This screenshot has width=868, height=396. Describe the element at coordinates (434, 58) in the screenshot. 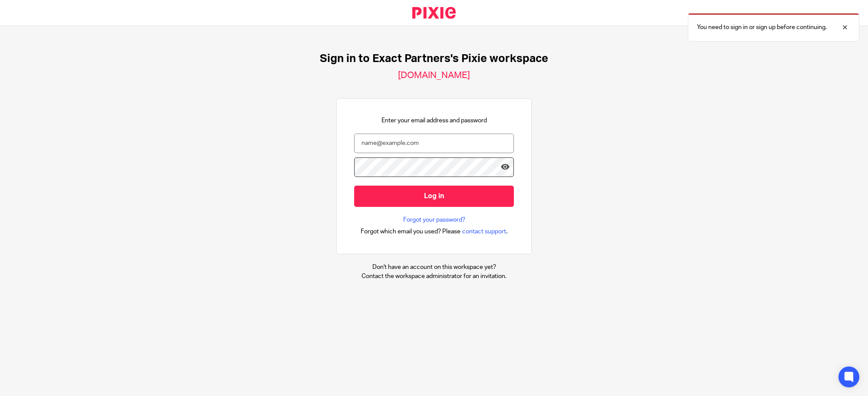

I see `h1: Sign in to Exact Partners's Pixie workspace` at that location.